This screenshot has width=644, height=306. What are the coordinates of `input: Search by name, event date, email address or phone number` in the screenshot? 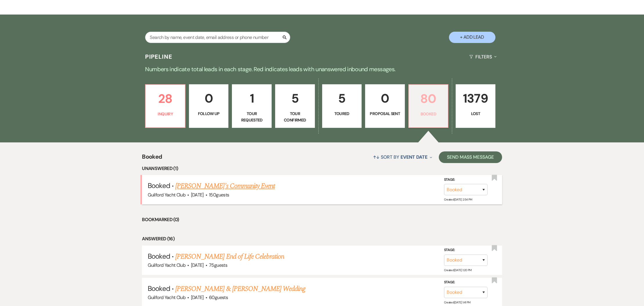 It's located at (217, 37).